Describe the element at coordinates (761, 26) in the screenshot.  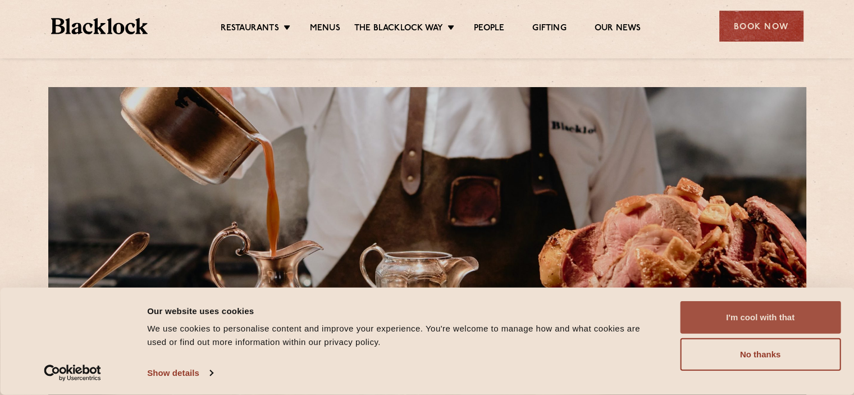
I see `div: Book Now` at that location.